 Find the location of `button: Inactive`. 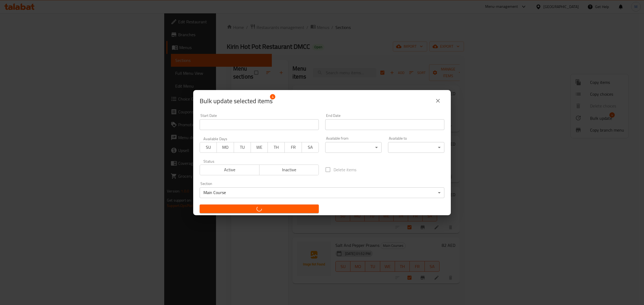

button: Inactive is located at coordinates (289, 170).